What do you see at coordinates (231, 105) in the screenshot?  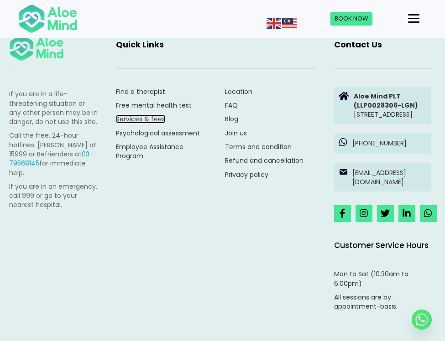 I see `a: FAQ` at bounding box center [231, 105].